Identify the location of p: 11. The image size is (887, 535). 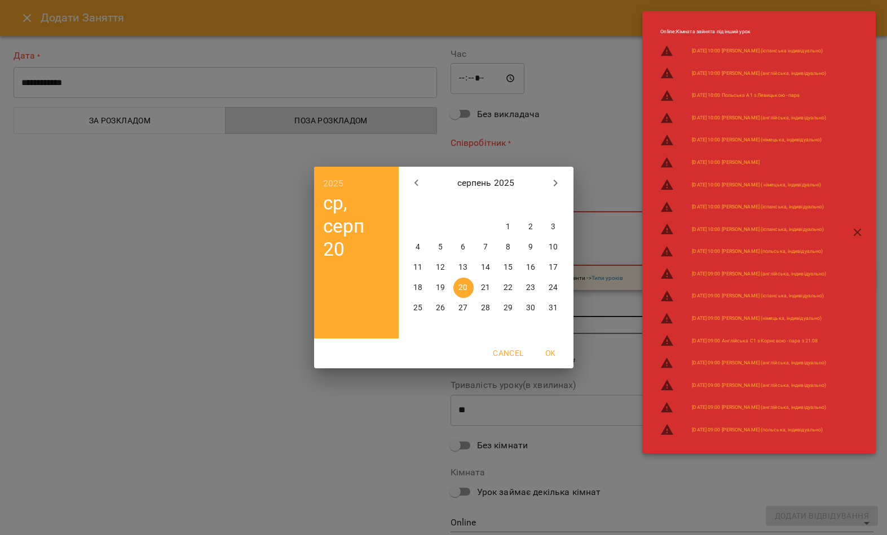
(418, 268).